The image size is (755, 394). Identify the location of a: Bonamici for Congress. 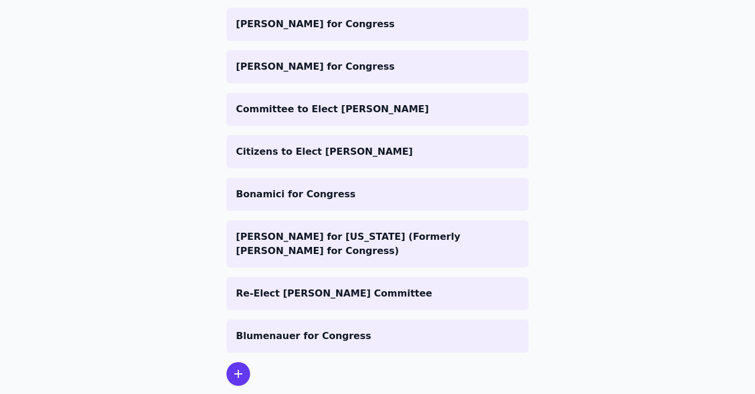
(378, 194).